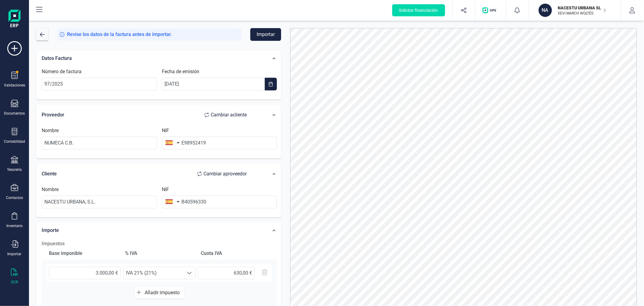 The height and width of the screenshot is (306, 644). Describe the element at coordinates (159, 244) in the screenshot. I see `h2: Impuestos` at that location.